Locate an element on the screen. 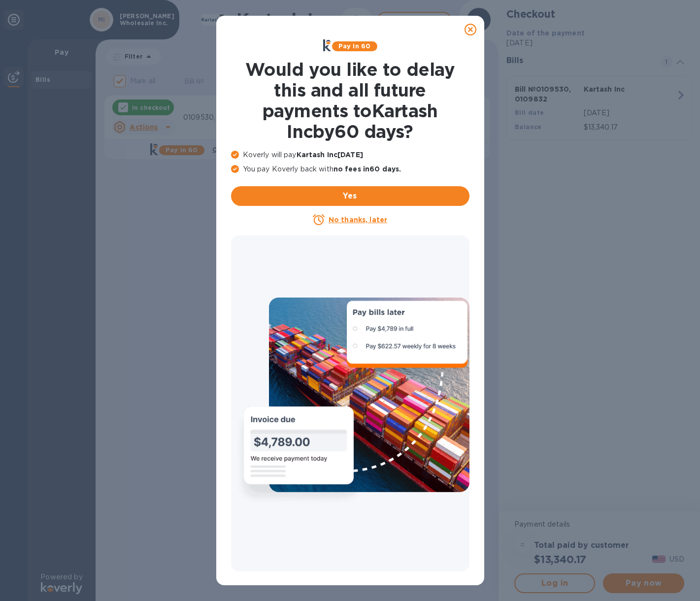  h1: Would you like to delay this and all future payments to Kartash Inc by 60 days ? is located at coordinates (350, 100).